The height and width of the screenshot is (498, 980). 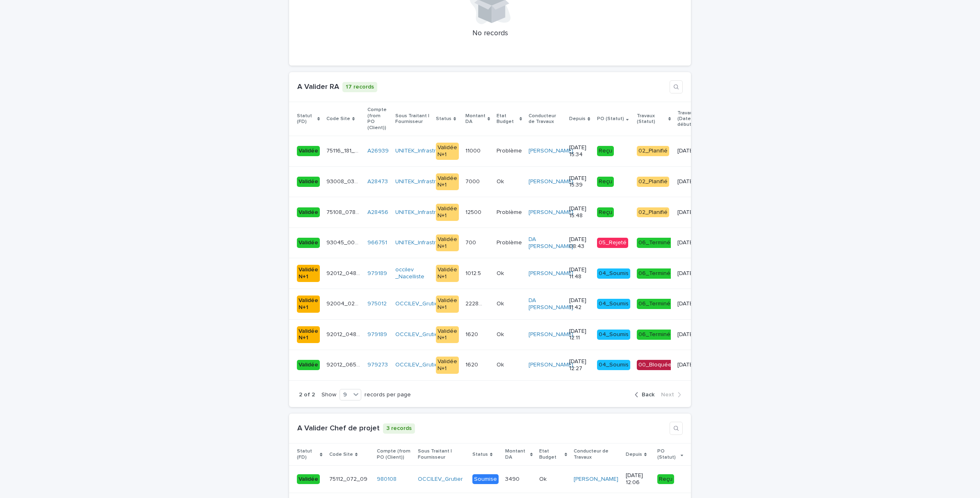 I want to click on p: 700, so click(x=472, y=242).